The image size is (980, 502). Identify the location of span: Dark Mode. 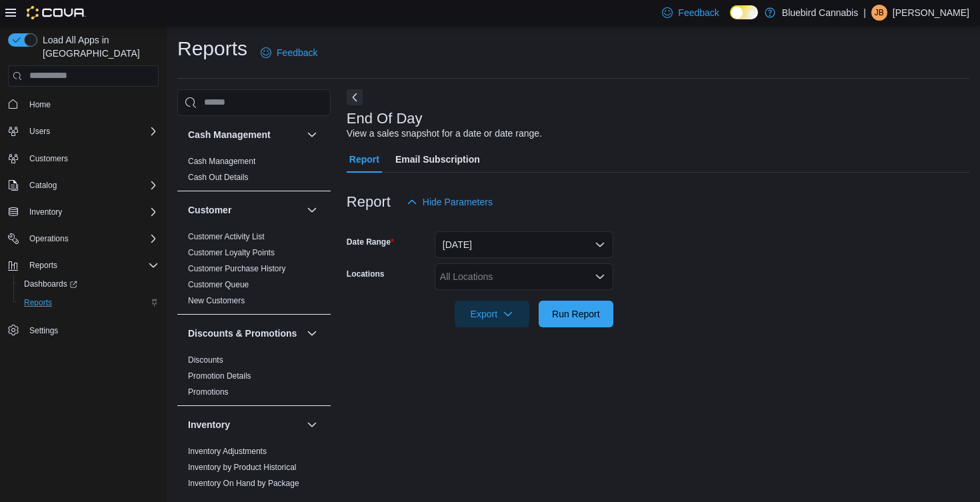
(730, 20).